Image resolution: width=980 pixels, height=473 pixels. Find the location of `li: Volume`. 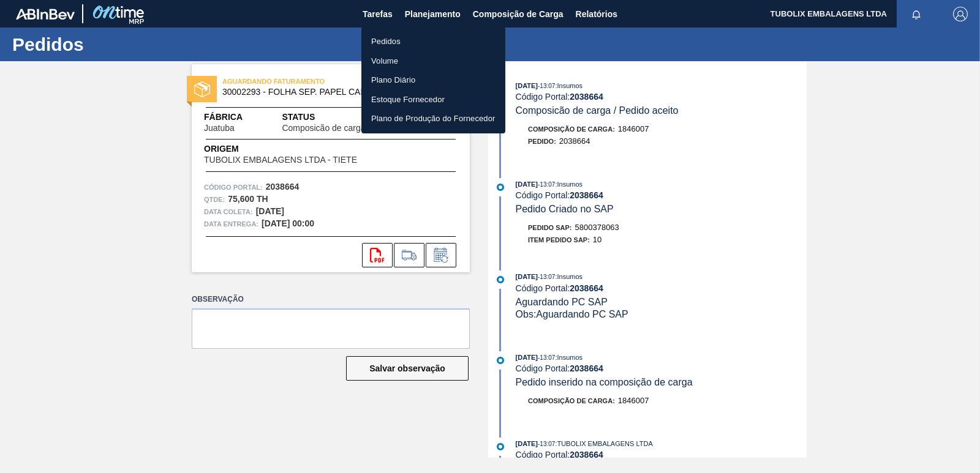

li: Volume is located at coordinates (433, 61).